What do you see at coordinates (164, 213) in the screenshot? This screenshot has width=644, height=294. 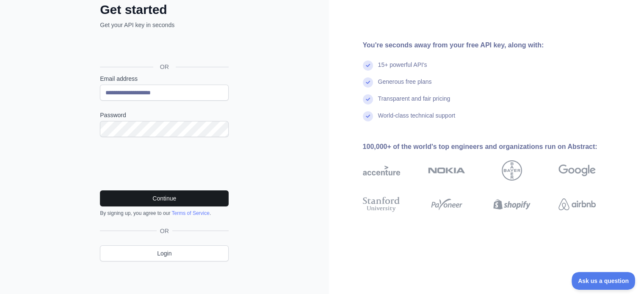 I see `div: By signing up, you agree to our .` at bounding box center [164, 213].